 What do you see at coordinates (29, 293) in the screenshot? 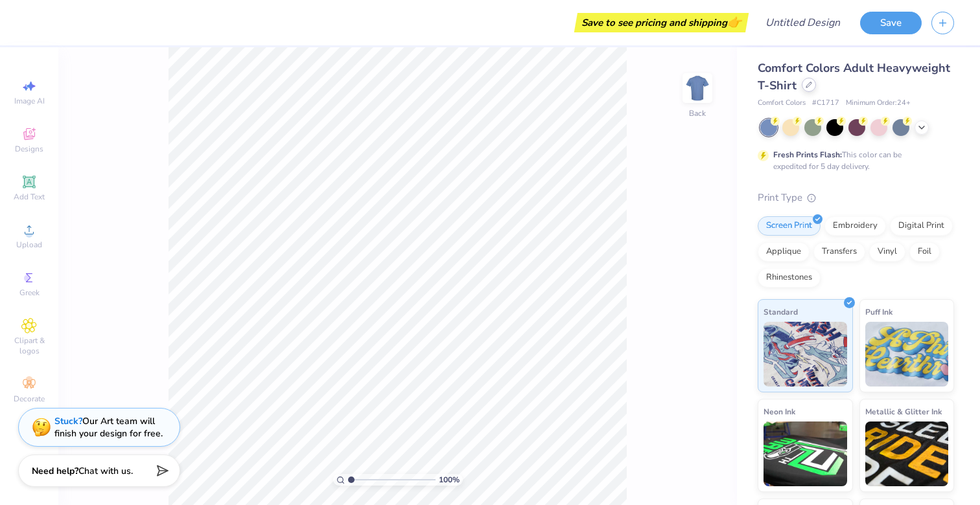
I see `span: Greek` at bounding box center [29, 293].